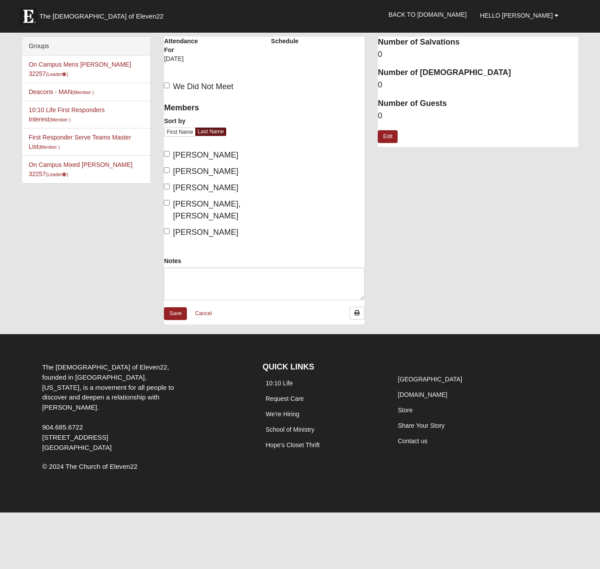 This screenshot has width=600, height=569. What do you see at coordinates (86, 46) in the screenshot?
I see `div: Groups` at bounding box center [86, 46].